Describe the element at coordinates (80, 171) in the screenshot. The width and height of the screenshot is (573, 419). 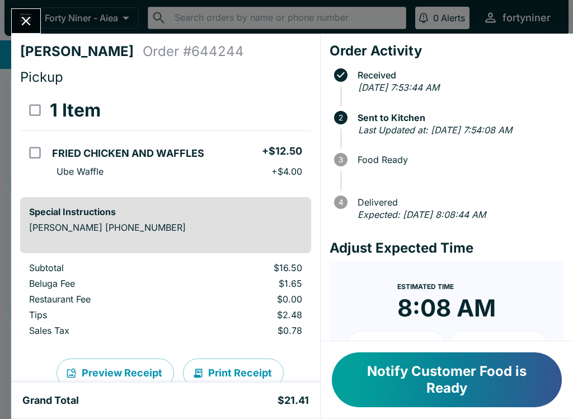
I see `p: Ube Waffle` at that location.